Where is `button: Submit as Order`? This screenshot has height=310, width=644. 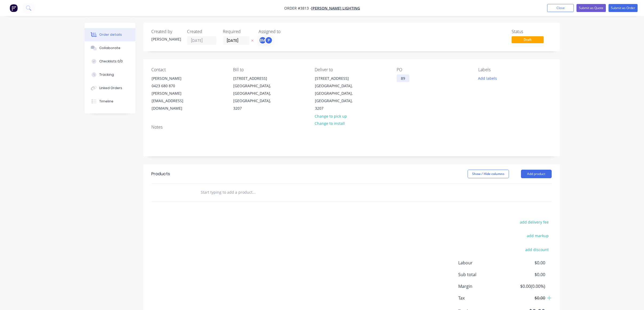 button: Submit as Order is located at coordinates (623, 8).